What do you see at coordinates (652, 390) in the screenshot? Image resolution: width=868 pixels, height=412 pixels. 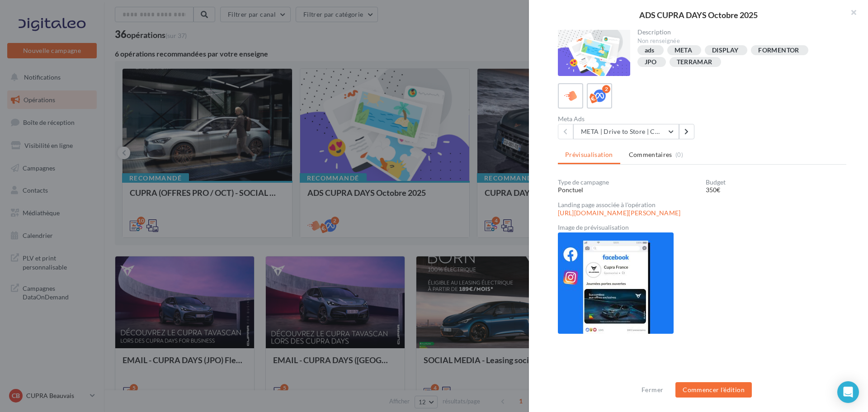 I see `button: Fermer` at bounding box center [652, 390].